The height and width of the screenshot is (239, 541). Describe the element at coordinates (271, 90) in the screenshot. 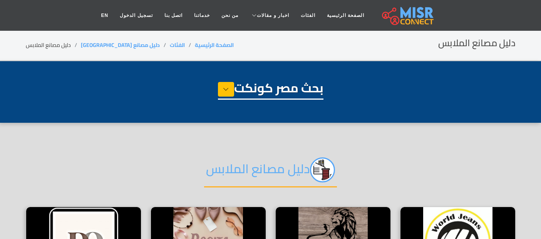

I see `h1: بحث مصر كونكت` at that location.